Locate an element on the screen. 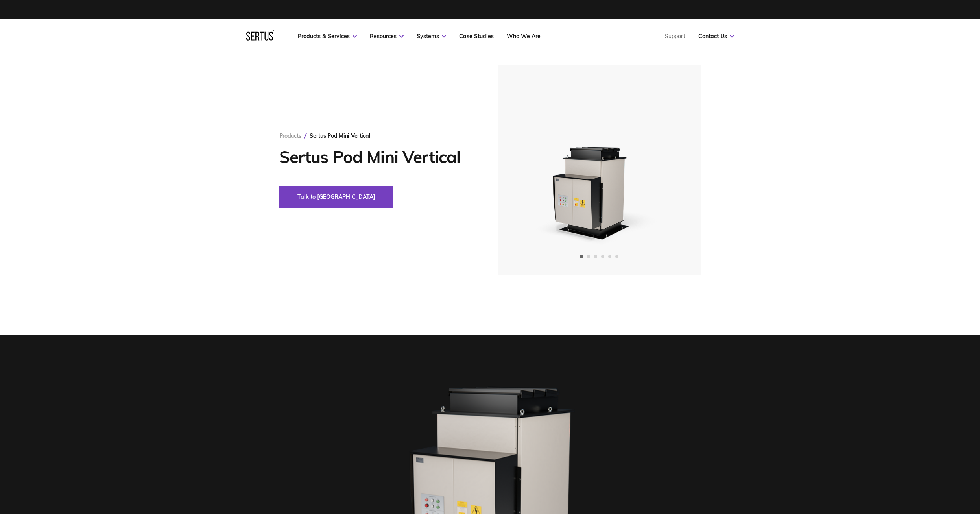 This screenshot has height=514, width=980. a: Products is located at coordinates (290, 136).